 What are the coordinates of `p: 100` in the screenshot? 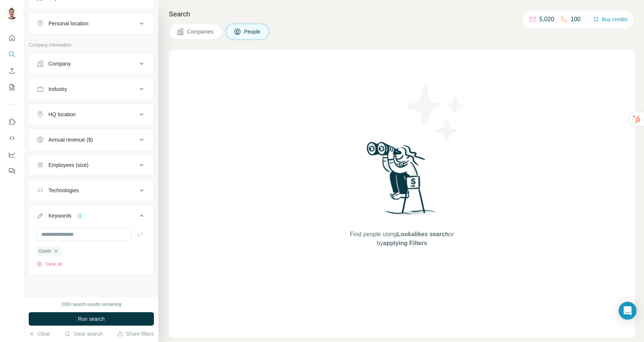 It's located at (575, 20).